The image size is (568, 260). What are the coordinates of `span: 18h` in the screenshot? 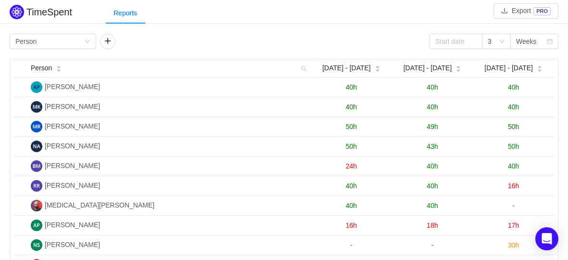 It's located at (432, 225).